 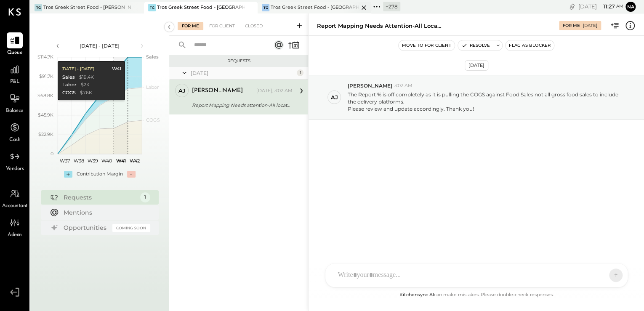 What do you see at coordinates (46, 96) in the screenshot?
I see `text: $68.8K` at bounding box center [46, 96].